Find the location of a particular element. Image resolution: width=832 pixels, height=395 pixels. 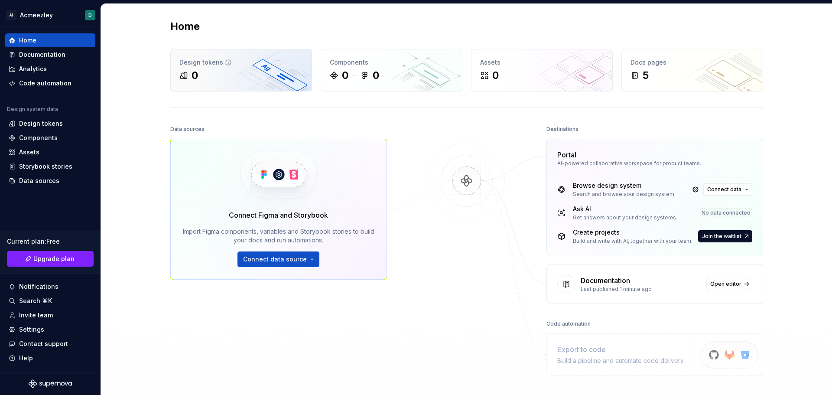

a: Components00 is located at coordinates (391, 70).